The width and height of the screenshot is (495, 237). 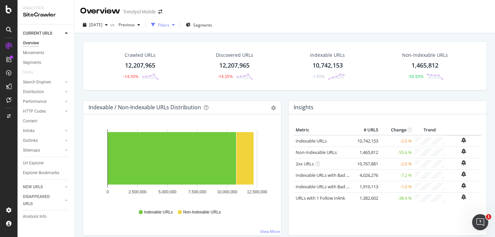 I want to click on a: DISAPPEARED URLS, so click(x=43, y=201).